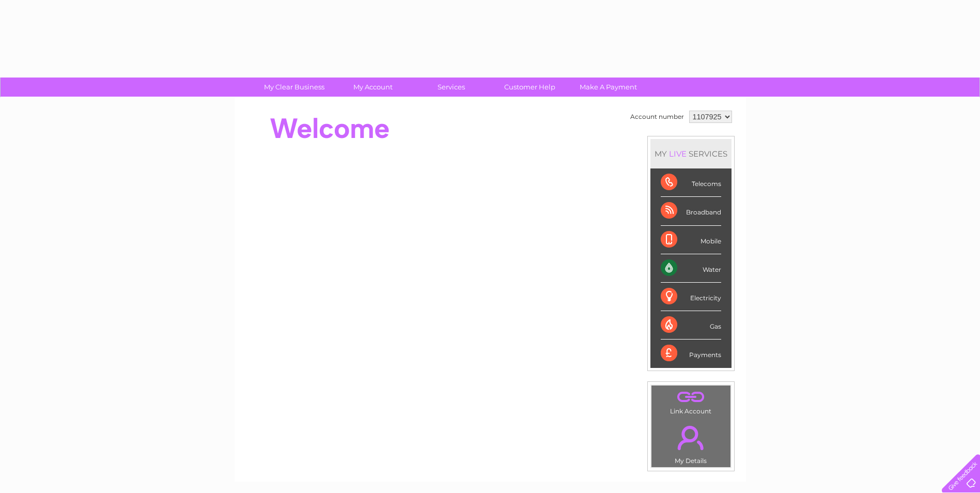 Image resolution: width=980 pixels, height=493 pixels. I want to click on a: My Clear Business, so click(294, 87).